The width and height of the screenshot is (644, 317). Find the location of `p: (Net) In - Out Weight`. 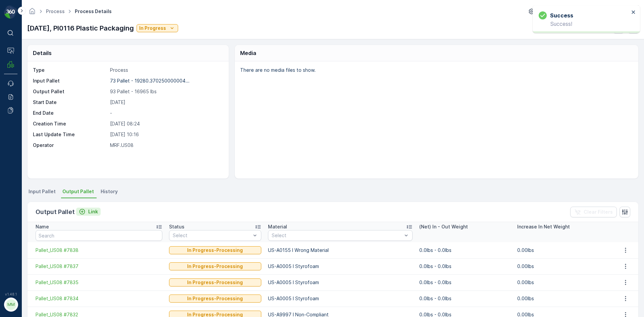

p: (Net) In - Out Weight is located at coordinates (444, 227).